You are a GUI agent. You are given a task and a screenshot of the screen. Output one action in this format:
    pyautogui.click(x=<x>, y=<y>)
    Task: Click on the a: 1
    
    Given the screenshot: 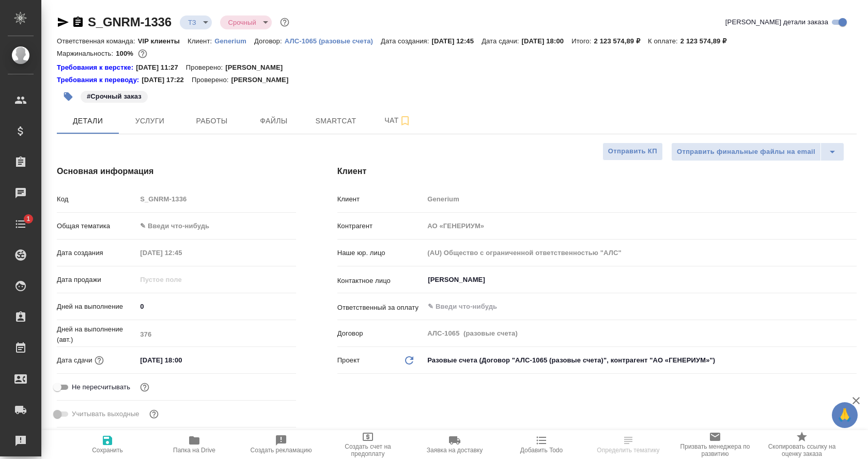 What is the action you would take?
    pyautogui.click(x=21, y=224)
    